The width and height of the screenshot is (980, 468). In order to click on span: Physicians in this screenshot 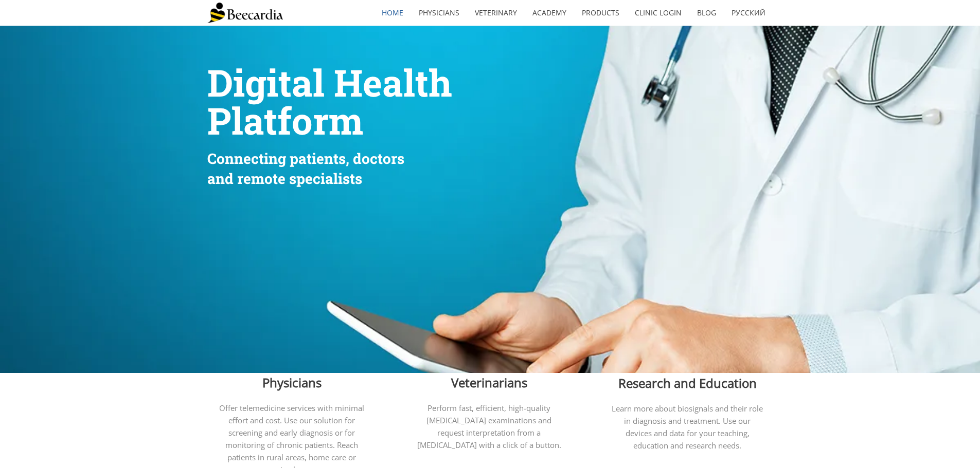, I will do `click(292, 383)`.